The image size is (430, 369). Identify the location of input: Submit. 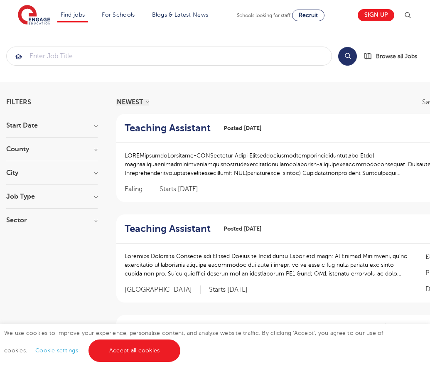
(169, 56).